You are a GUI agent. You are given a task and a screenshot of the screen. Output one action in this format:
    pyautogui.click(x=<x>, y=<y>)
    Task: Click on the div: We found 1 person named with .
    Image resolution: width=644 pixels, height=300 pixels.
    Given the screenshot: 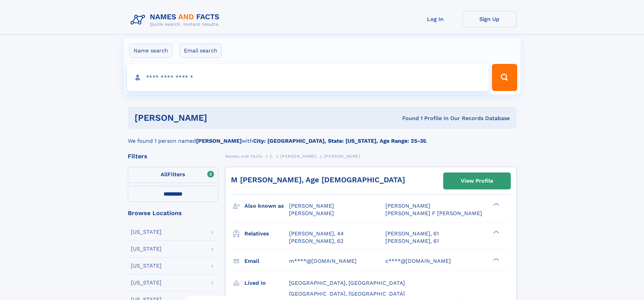 What is the action you would take?
    pyautogui.click(x=322, y=137)
    